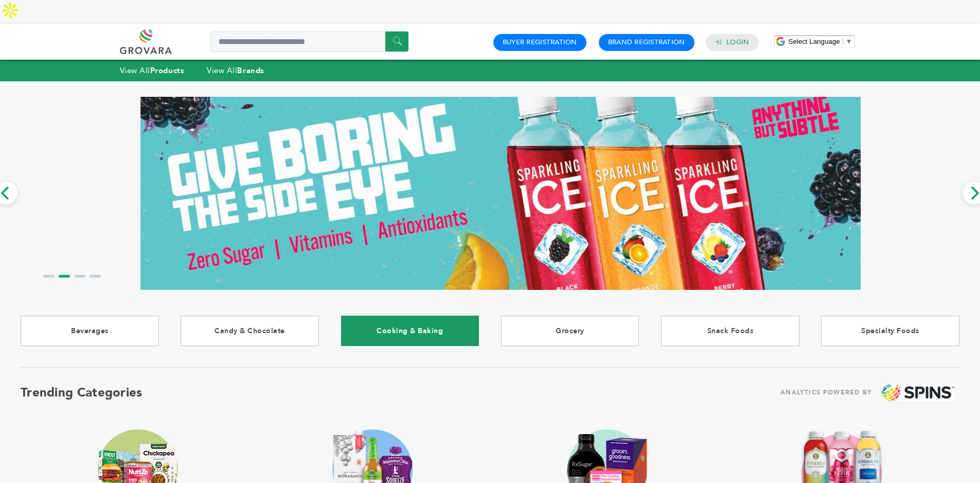 The width and height of the screenshot is (980, 483). I want to click on a: Snack Foods, so click(730, 330).